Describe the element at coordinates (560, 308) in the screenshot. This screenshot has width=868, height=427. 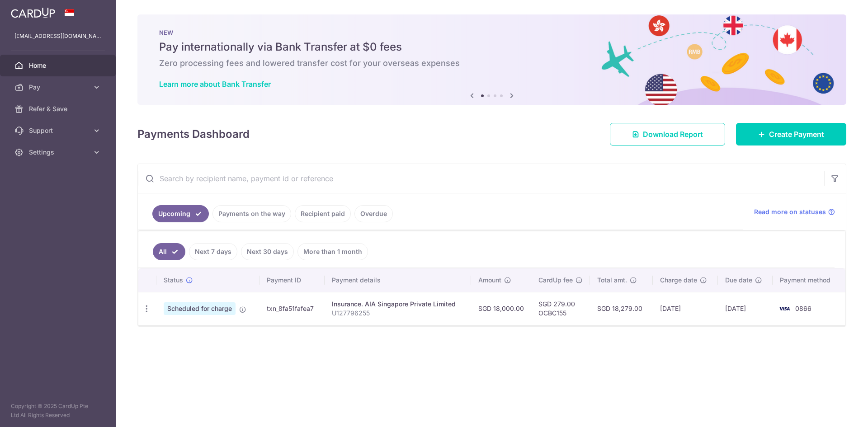
I see `td: SGD 279.00 OCBC155` at that location.